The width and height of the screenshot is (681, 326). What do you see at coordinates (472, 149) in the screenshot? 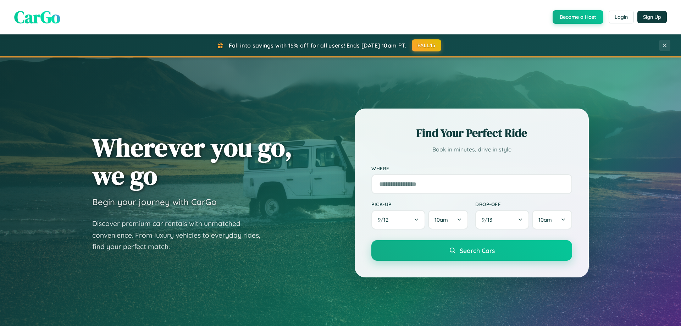
I see `p: Book in minutes, drive in style` at bounding box center [472, 149].